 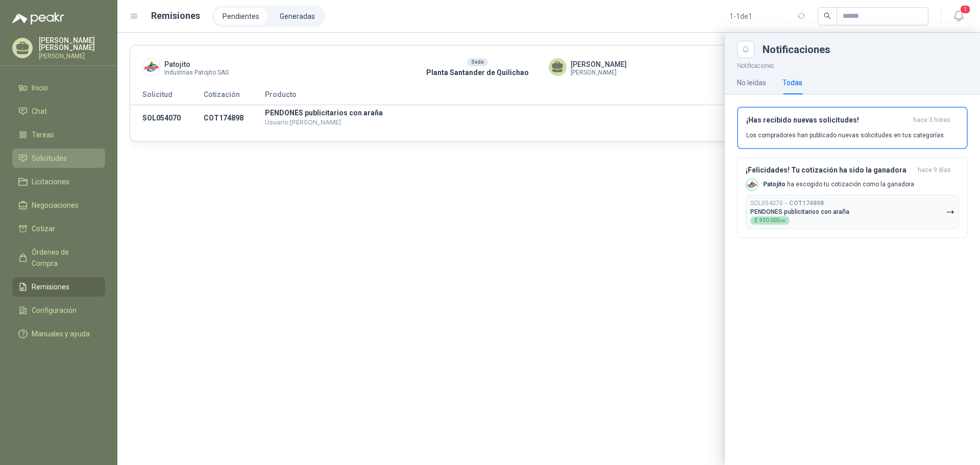 I want to click on a: Órdenes de Compra, so click(x=59, y=258).